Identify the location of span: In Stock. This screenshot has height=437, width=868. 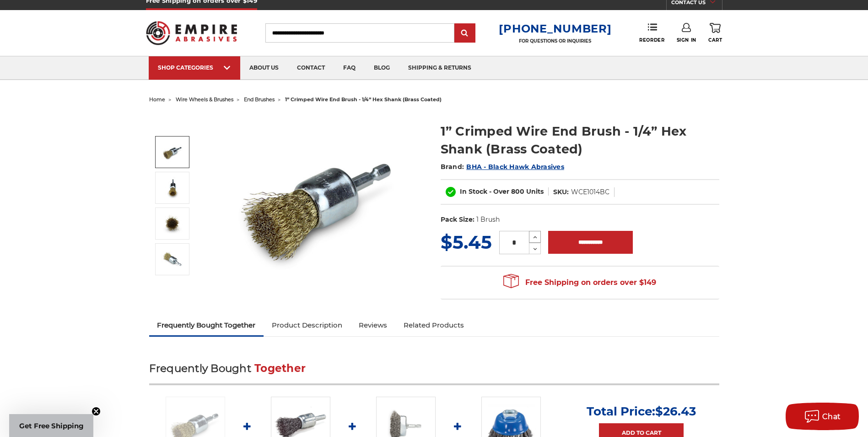
(474, 192).